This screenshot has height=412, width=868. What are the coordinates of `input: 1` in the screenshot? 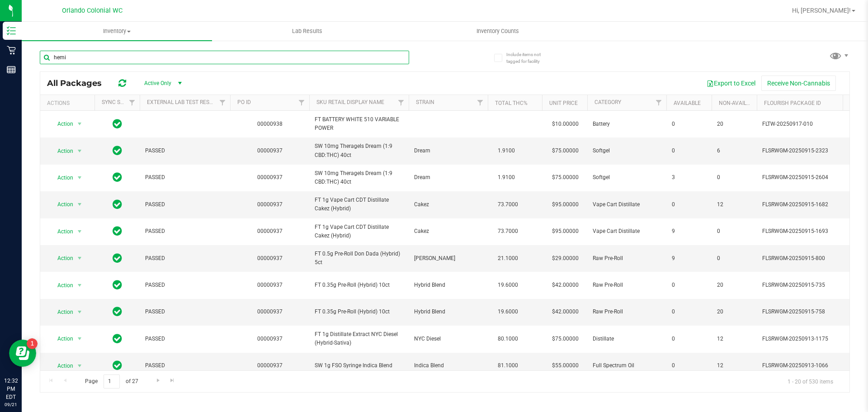 It's located at (112, 382).